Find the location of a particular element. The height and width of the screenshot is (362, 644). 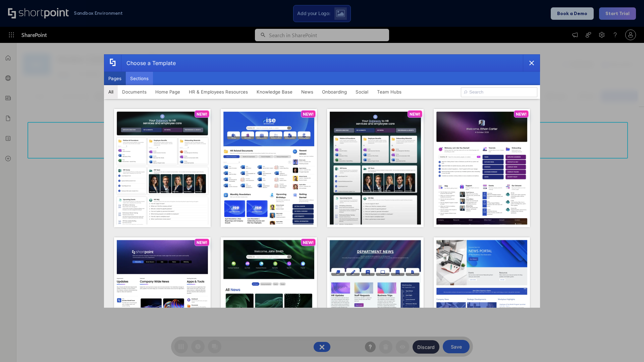

div: Chat Widget is located at coordinates (627, 346).